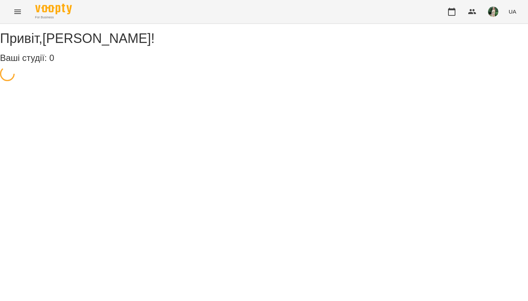 This screenshot has width=528, height=301. What do you see at coordinates (513, 11) in the screenshot?
I see `span: UA` at bounding box center [513, 11].